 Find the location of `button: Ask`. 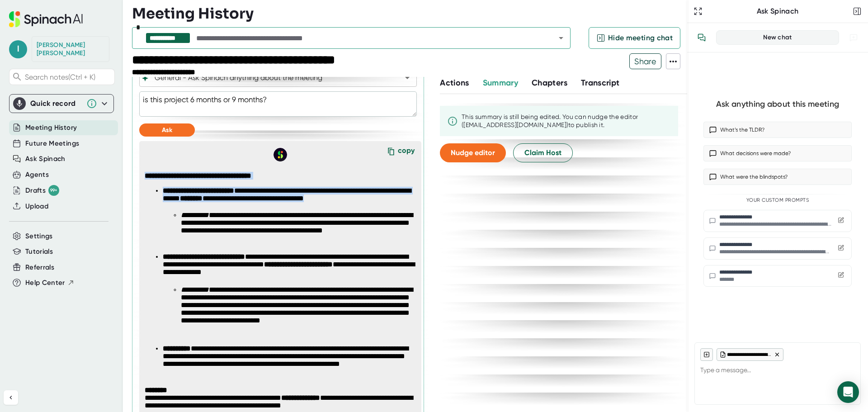

button: Ask is located at coordinates (167, 130).